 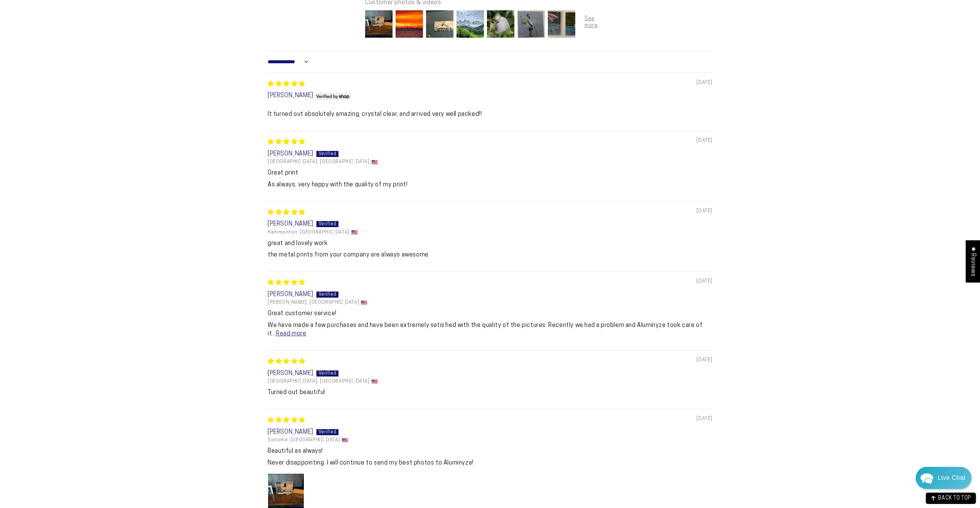 I want to click on a: Read more, so click(x=291, y=334).